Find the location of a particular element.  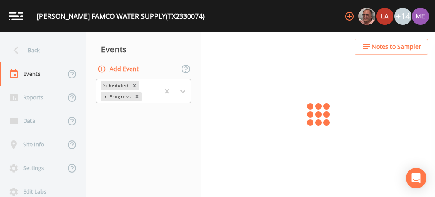

div: Lauren Saenz is located at coordinates (385, 16).